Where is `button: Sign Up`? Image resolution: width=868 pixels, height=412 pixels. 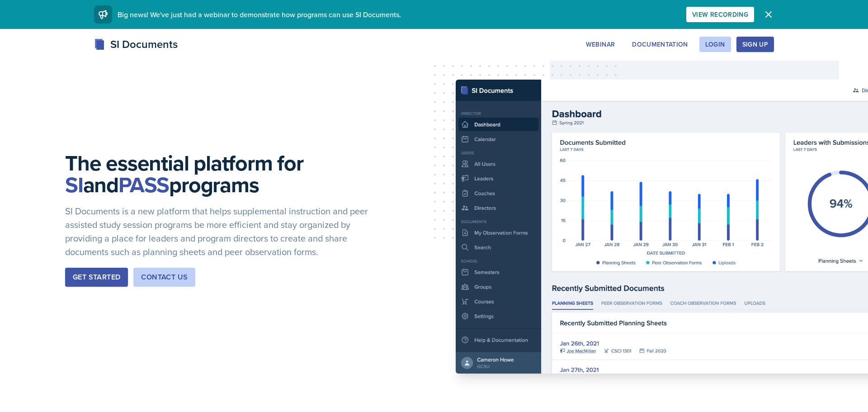
button: Sign Up is located at coordinates (755, 45).